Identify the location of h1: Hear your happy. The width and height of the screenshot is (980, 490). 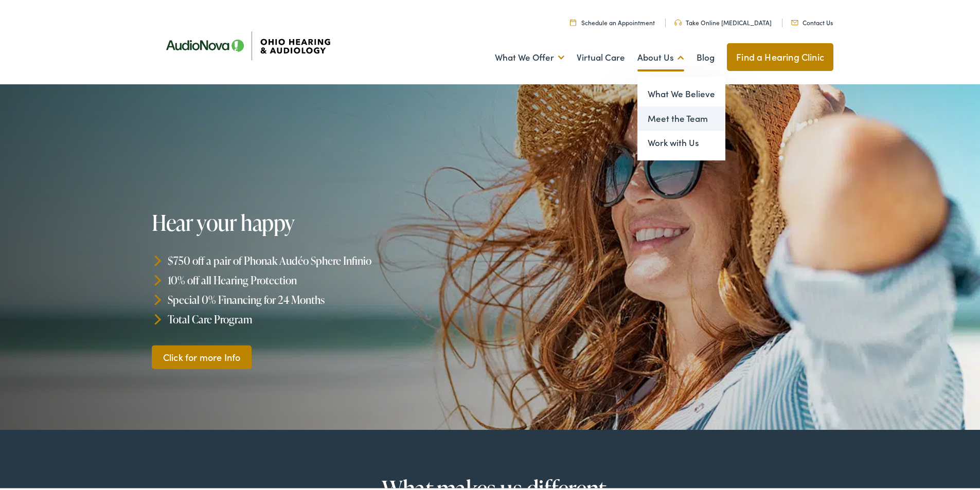
(323, 220).